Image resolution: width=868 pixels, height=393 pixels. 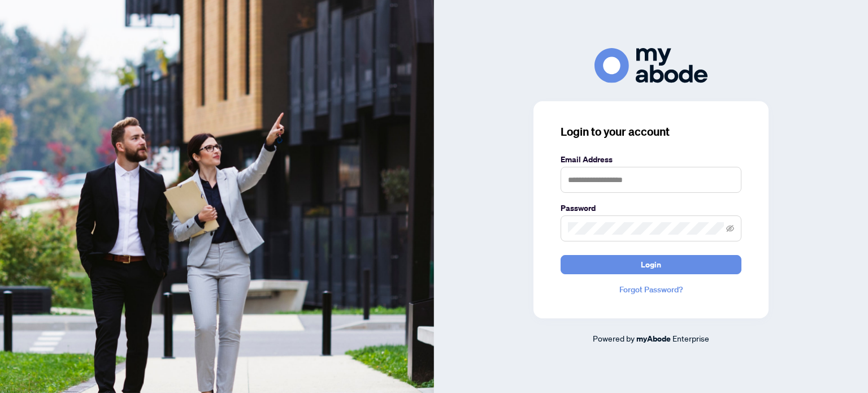 I want to click on span: eye-invisible, so click(x=730, y=229).